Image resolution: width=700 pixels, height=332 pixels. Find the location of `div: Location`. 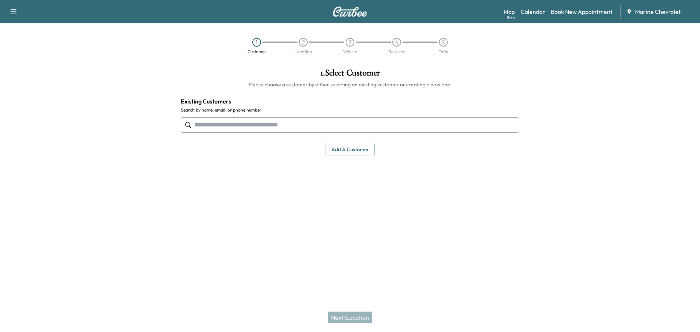

div: Location is located at coordinates (303, 52).